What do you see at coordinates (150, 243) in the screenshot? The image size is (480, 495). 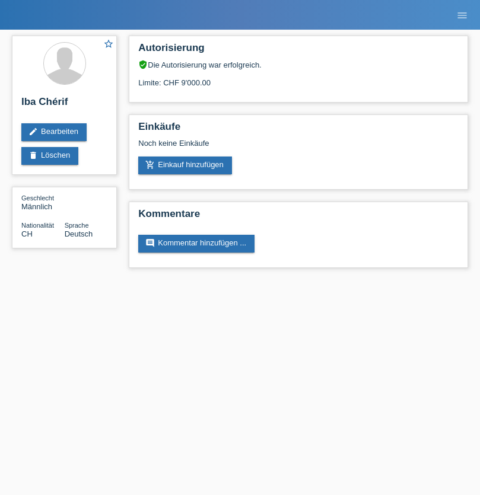 I see `i: comment` at bounding box center [150, 243].